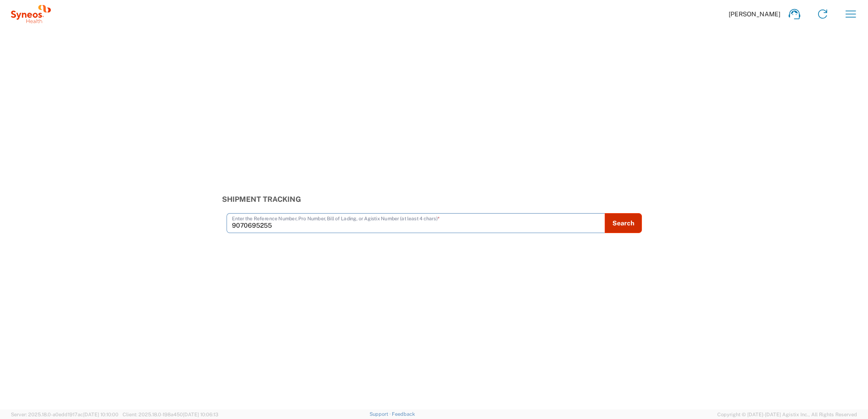  Describe the element at coordinates (171, 415) in the screenshot. I see `span: Client: 2025.18.0-198a450` at that location.